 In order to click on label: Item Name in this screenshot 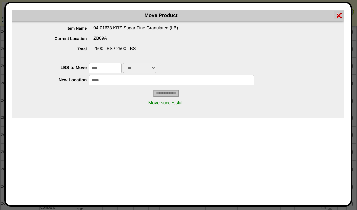, I will do `click(47, 28)`.